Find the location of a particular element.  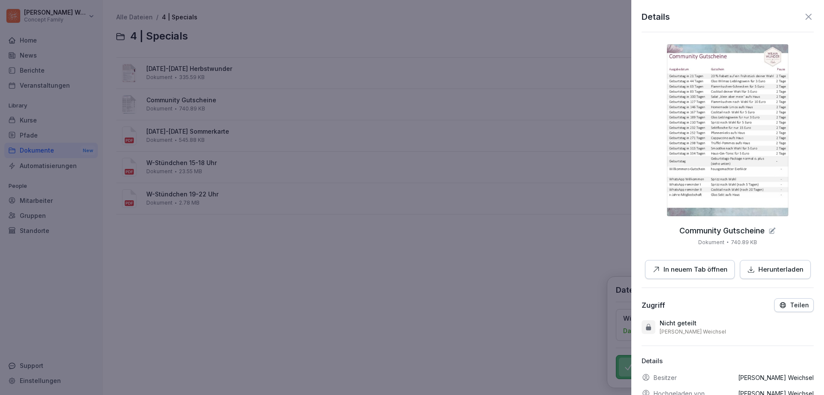

button: In neuem Tab öffnen is located at coordinates (690, 269).